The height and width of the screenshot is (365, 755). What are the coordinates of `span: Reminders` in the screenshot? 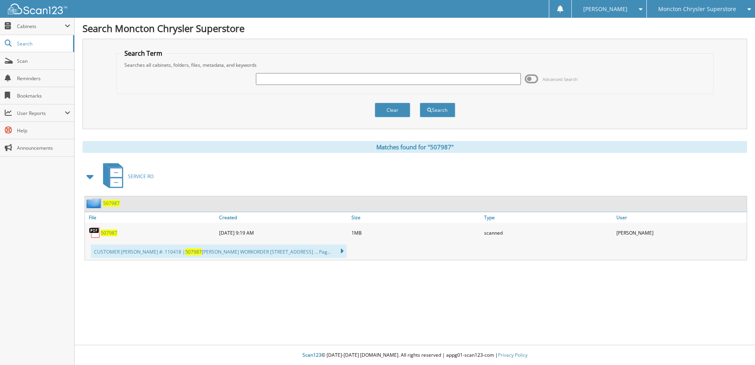 It's located at (43, 78).